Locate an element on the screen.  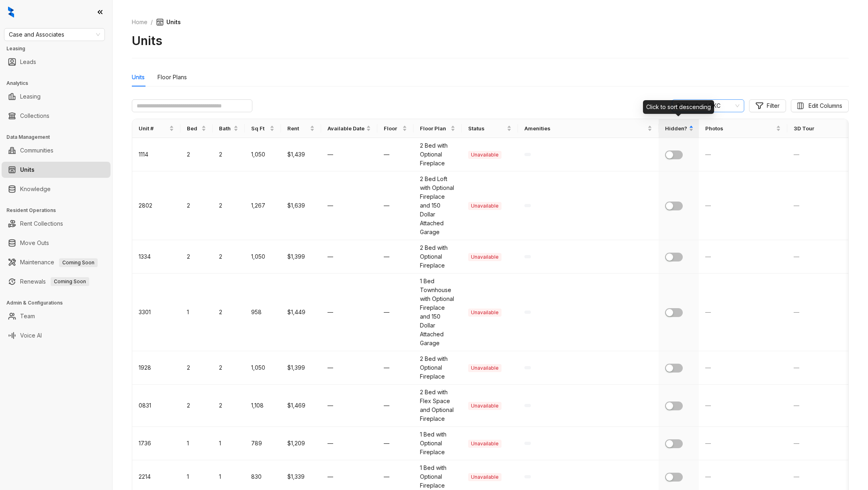
td: 958 is located at coordinates (263, 312).